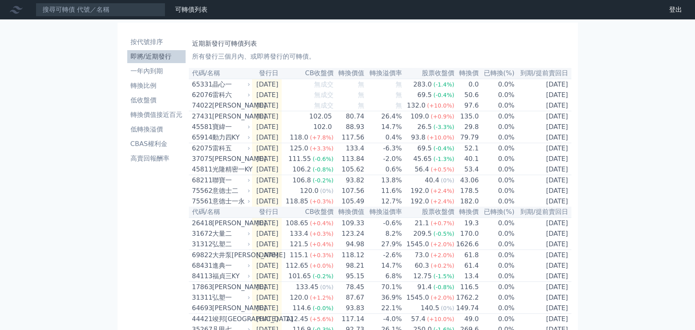  What do you see at coordinates (156, 57) in the screenshot?
I see `a: 即將/近期發行` at bounding box center [156, 57].